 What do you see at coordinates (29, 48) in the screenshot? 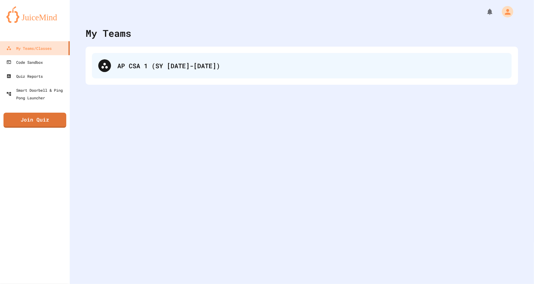
I see `div: My Teams/Classes` at bounding box center [29, 48].